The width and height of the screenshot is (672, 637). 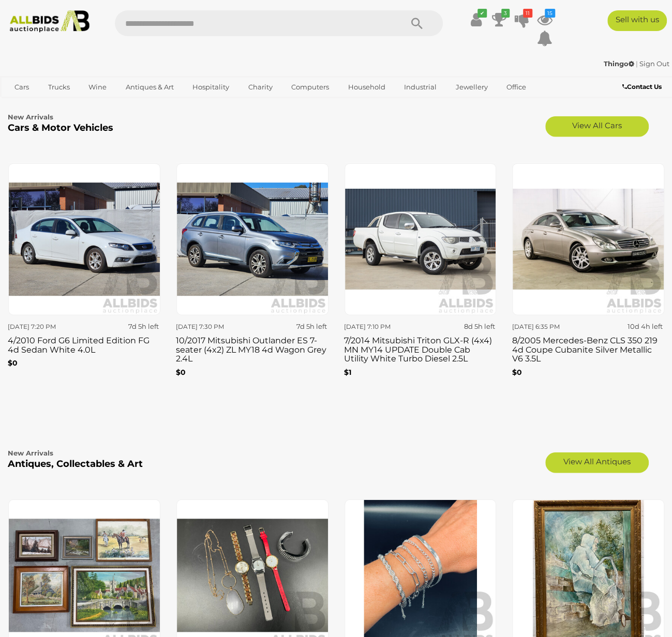 What do you see at coordinates (642, 86) in the screenshot?
I see `b: Contact Us` at bounding box center [642, 86].